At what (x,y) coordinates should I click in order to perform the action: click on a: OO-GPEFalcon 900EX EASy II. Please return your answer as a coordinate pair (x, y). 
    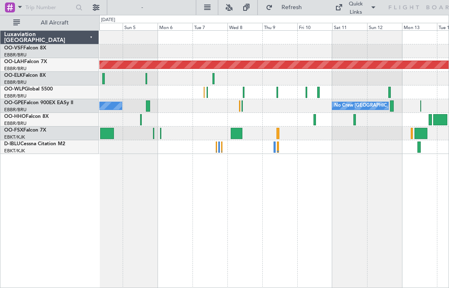
    Looking at the image, I should click on (39, 103).